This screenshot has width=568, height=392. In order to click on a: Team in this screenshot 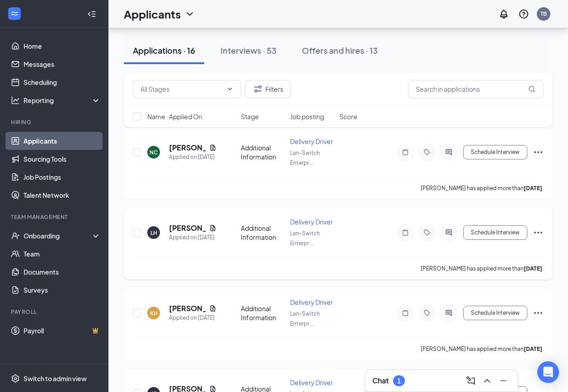, I will do `click(62, 254)`.